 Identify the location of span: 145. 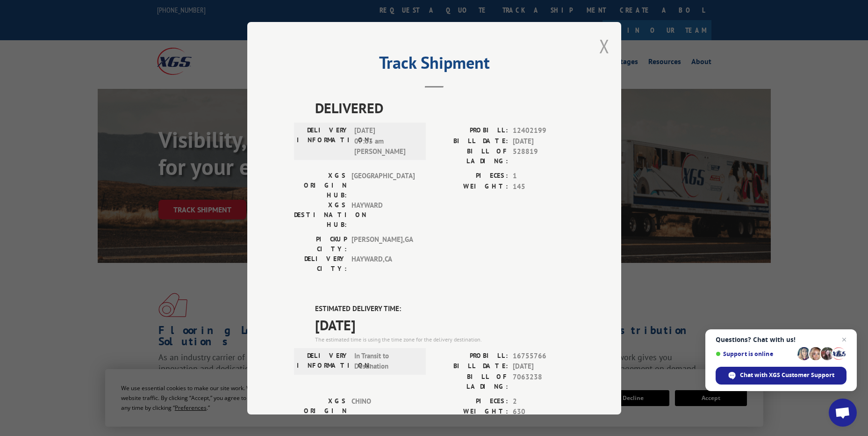
(544, 186).